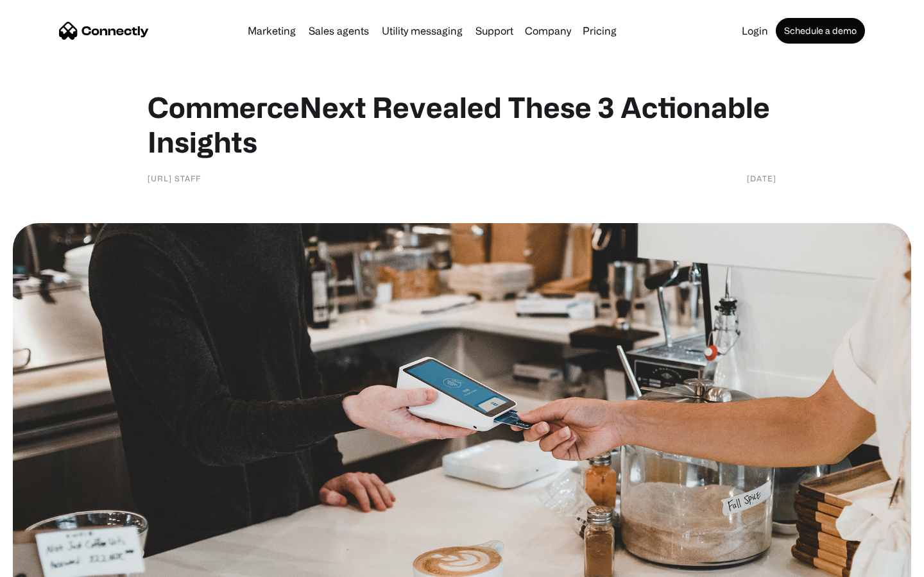 The image size is (924, 577). What do you see at coordinates (547, 31) in the screenshot?
I see `div: Company` at bounding box center [547, 31].